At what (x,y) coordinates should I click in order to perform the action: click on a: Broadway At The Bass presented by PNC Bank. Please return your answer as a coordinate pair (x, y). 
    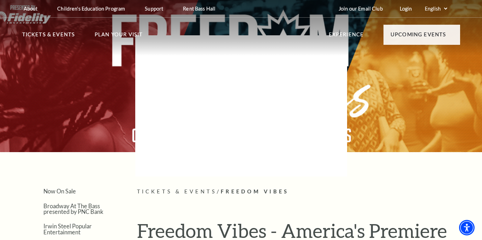
    Looking at the image, I should click on (73, 209).